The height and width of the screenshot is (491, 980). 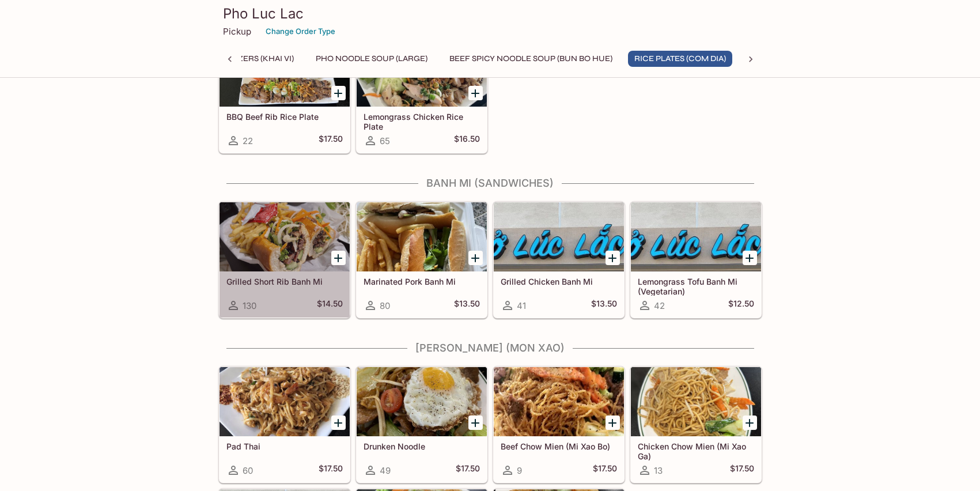 I want to click on span: 9, so click(x=519, y=470).